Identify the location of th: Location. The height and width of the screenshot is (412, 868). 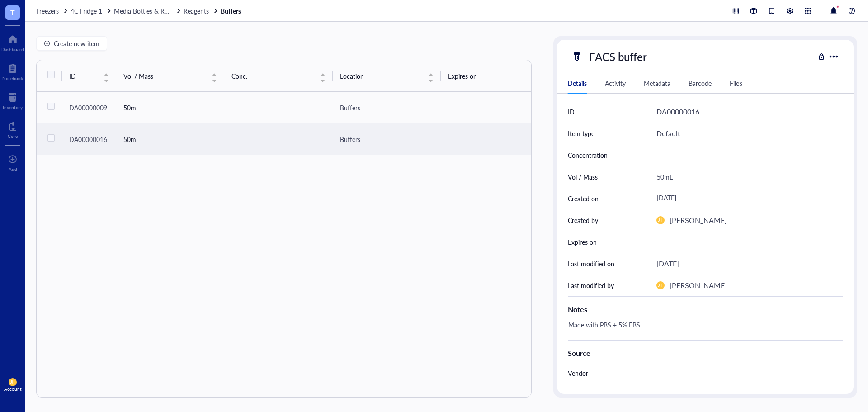
(386, 76).